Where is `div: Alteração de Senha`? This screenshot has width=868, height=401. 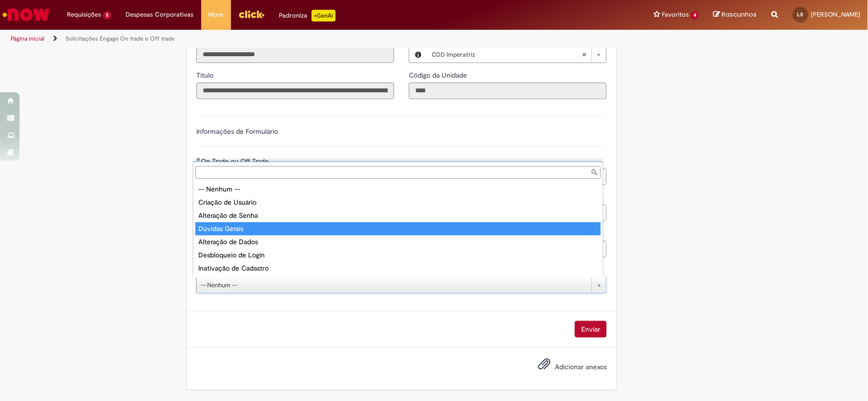 div: Alteração de Senha is located at coordinates (398, 215).